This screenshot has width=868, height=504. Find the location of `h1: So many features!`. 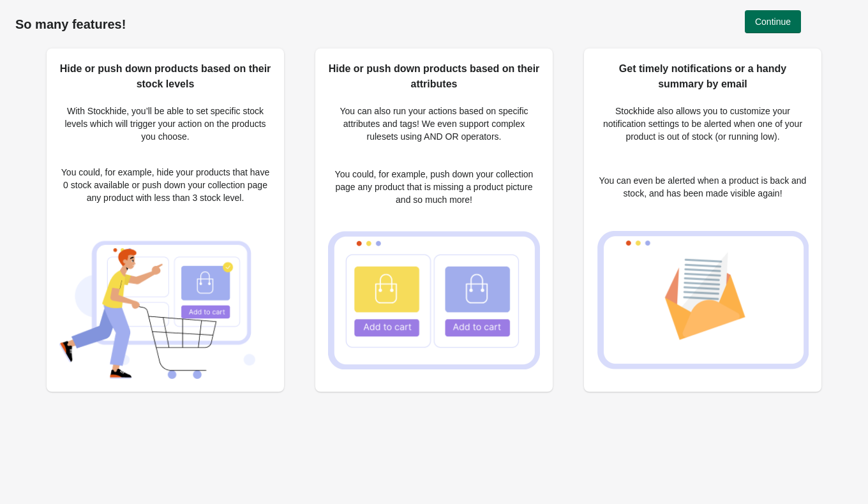

h1: So many features! is located at coordinates (434, 24).